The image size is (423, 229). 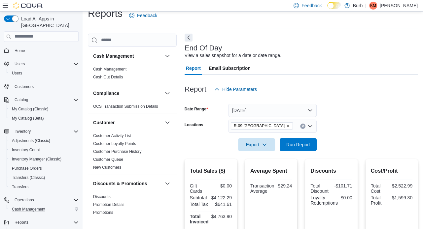 I want to click on label: Date Range, so click(x=196, y=109).